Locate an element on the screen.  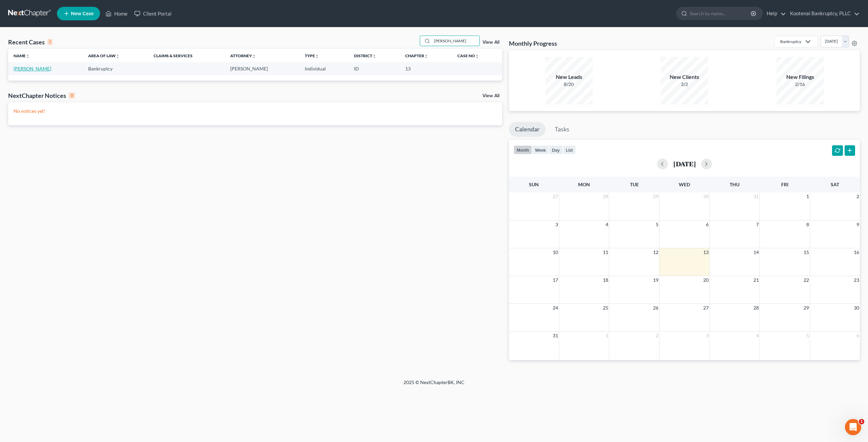
button: week is located at coordinates (541, 149).